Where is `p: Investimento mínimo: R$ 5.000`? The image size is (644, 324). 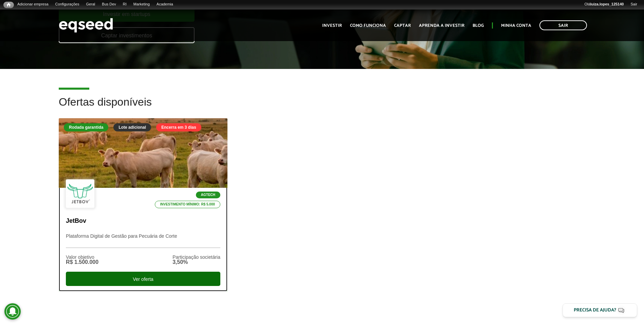 p: Investimento mínimo: R$ 5.000 is located at coordinates (187, 204).